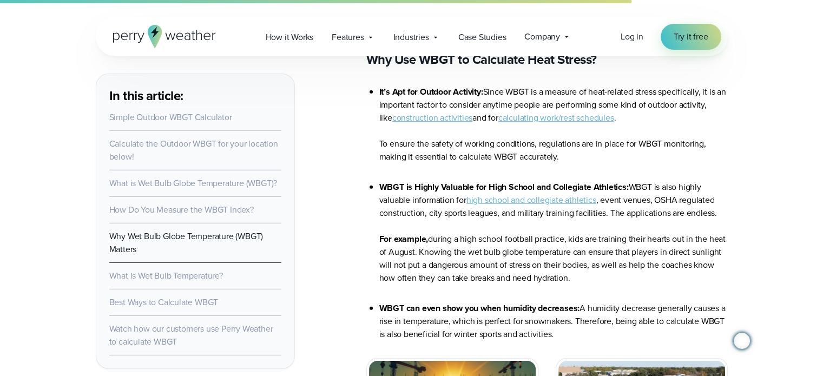  I want to click on a: How Do You Measure the WBGT Index?, so click(181, 209).